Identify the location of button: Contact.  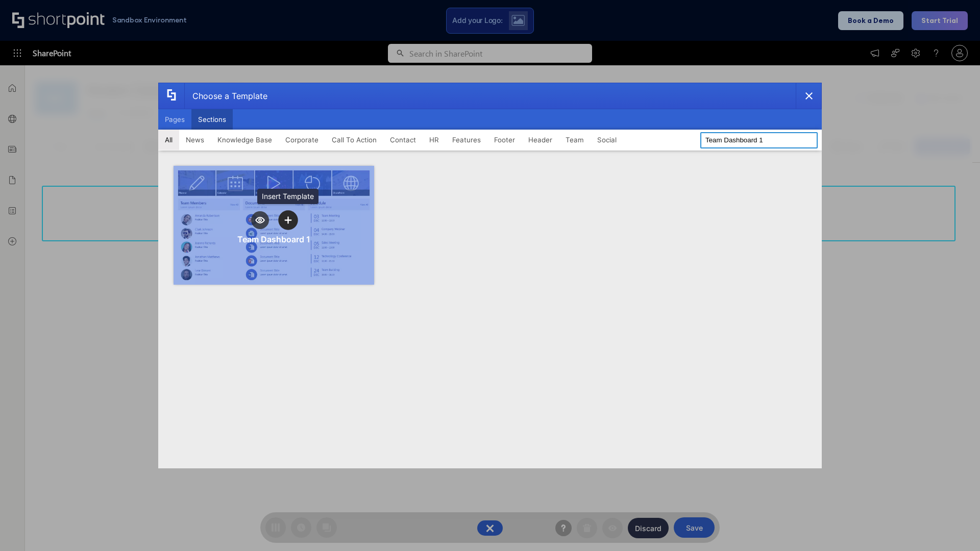
(403, 140).